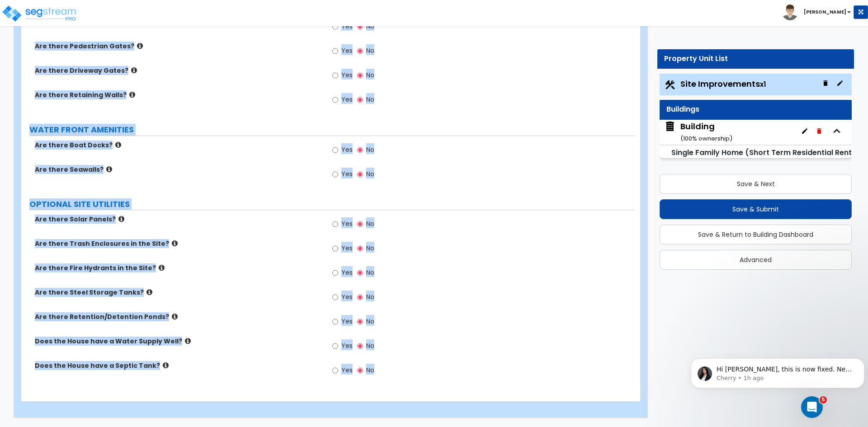 The height and width of the screenshot is (427, 868). Describe the element at coordinates (755, 260) in the screenshot. I see `button: Advanced` at that location.